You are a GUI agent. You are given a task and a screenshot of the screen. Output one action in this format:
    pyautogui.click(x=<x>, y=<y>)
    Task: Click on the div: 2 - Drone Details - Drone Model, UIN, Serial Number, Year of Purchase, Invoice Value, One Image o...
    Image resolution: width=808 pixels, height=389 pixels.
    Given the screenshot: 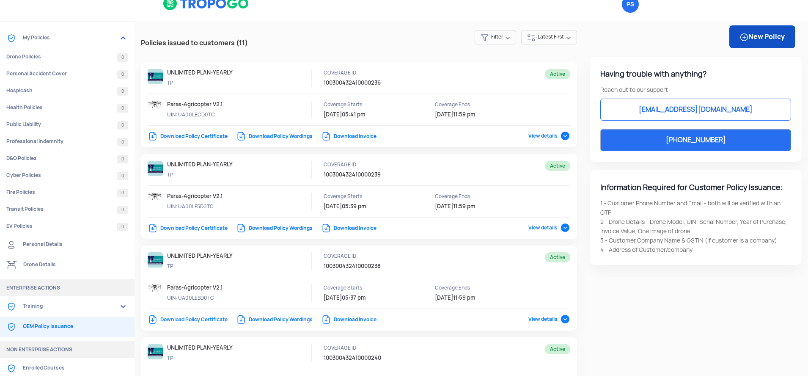 What is the action you would take?
    pyautogui.click(x=696, y=226)
    